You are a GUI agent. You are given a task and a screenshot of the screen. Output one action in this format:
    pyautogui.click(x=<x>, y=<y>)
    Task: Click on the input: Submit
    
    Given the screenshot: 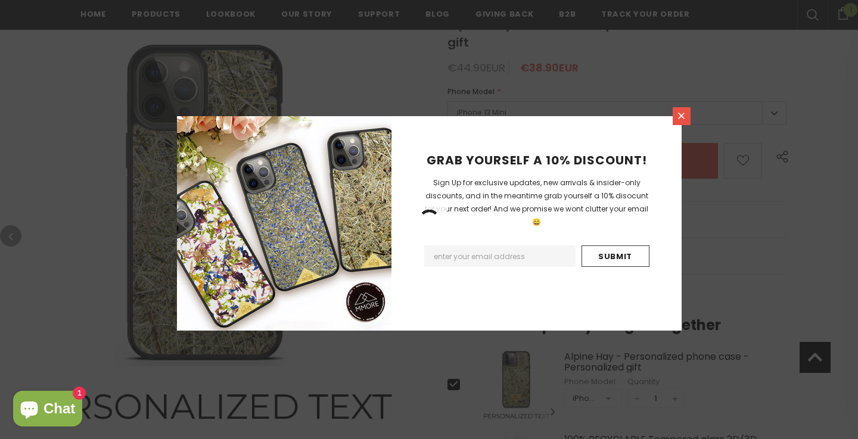 What is the action you would take?
    pyautogui.click(x=616, y=256)
    